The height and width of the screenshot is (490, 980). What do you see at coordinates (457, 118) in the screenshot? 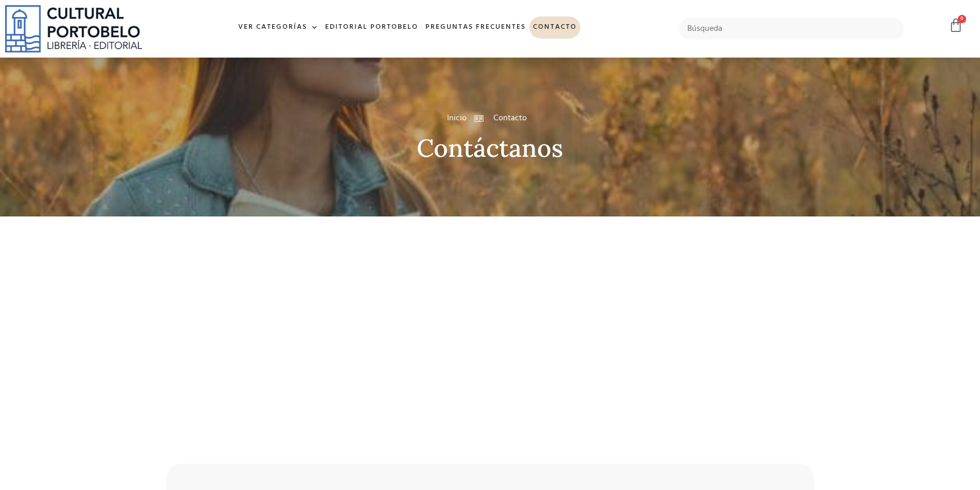
I see `a: Inicio` at bounding box center [457, 118].